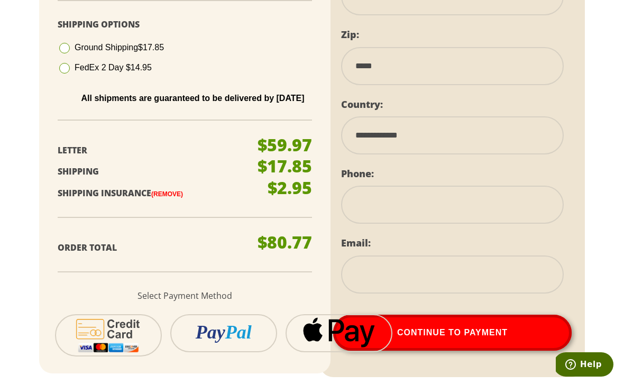  I want to click on p: $17.85, so click(285, 166).